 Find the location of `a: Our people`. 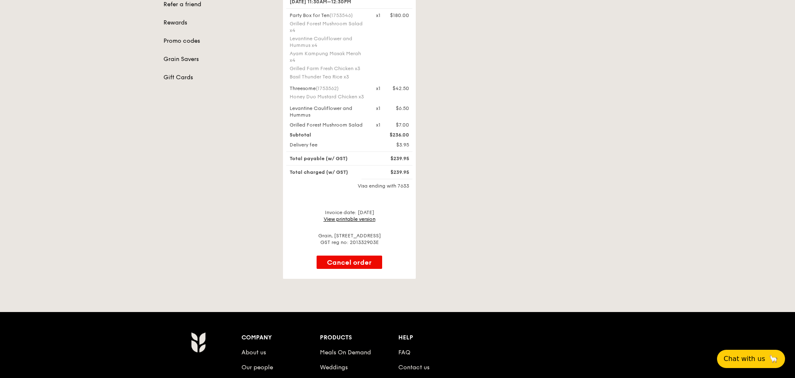

a: Our people is located at coordinates (257, 367).